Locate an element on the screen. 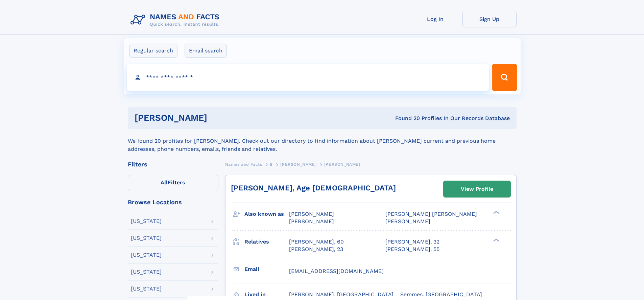 This screenshot has width=644, height=300. img: Logo Names and Facts is located at coordinates (176, 20).